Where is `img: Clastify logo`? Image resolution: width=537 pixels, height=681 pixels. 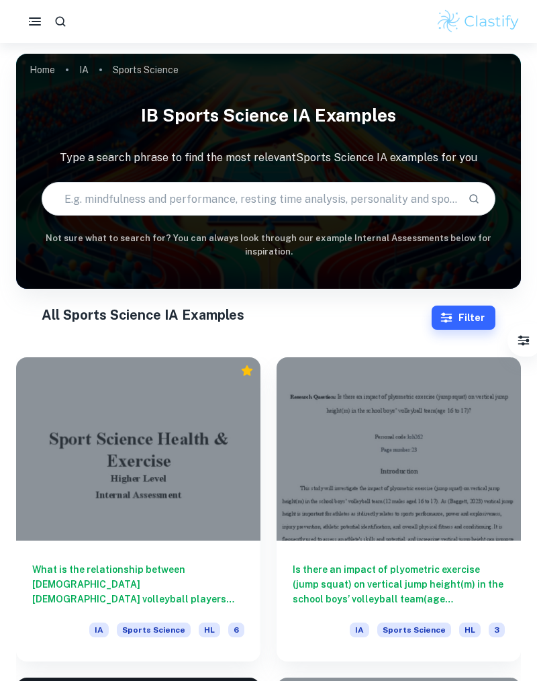
img: Clastify logo is located at coordinates (478, 21).